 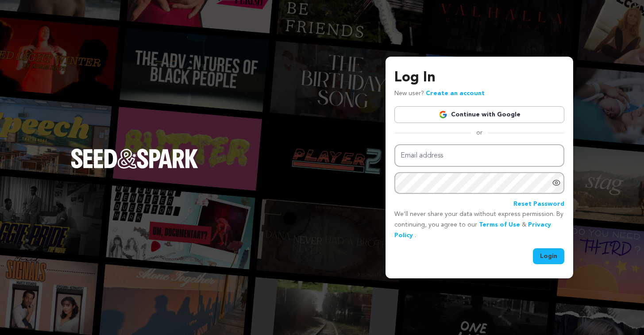 What do you see at coordinates (443, 115) in the screenshot?
I see `img: Google logo` at bounding box center [443, 115].